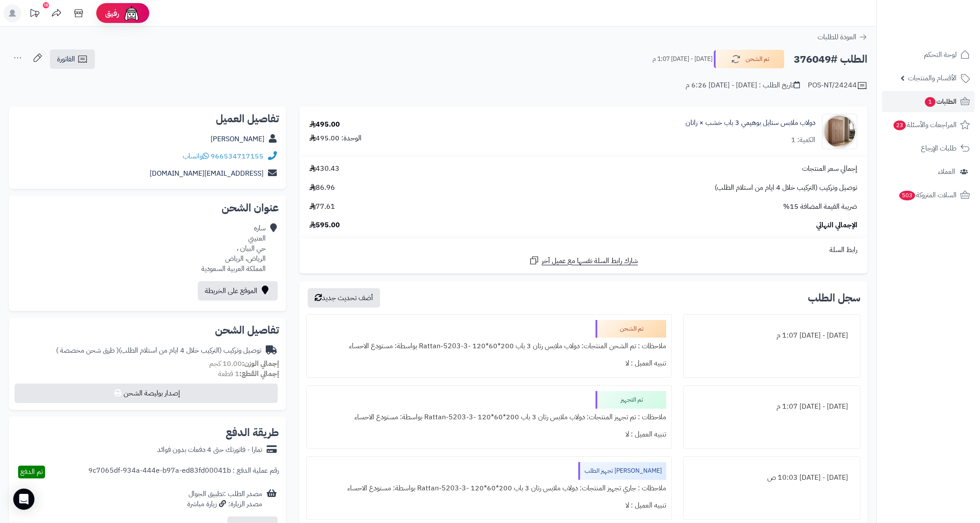 This screenshot has height=523, width=980. Describe the element at coordinates (24, 499) in the screenshot. I see `div: Open Intercom Messenger` at that location.